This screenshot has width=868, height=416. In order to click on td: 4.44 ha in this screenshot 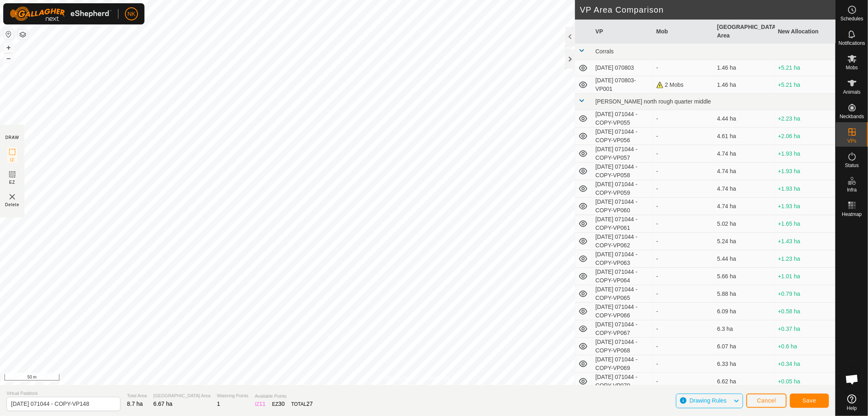, I will do `click(745, 118)`.